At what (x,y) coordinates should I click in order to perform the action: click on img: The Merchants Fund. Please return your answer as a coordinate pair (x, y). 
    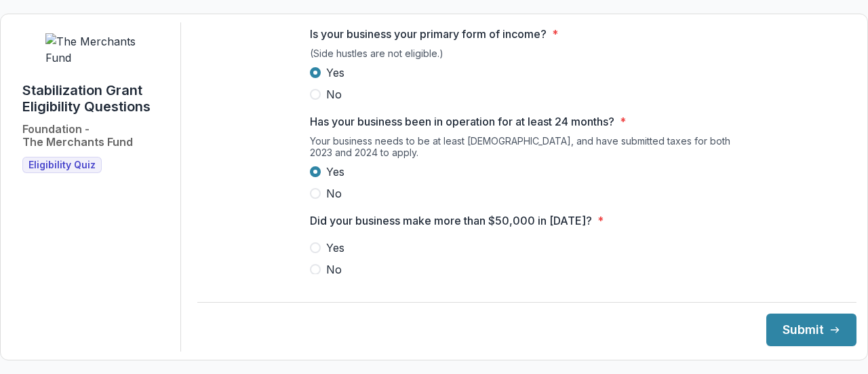
    Looking at the image, I should click on (96, 50).